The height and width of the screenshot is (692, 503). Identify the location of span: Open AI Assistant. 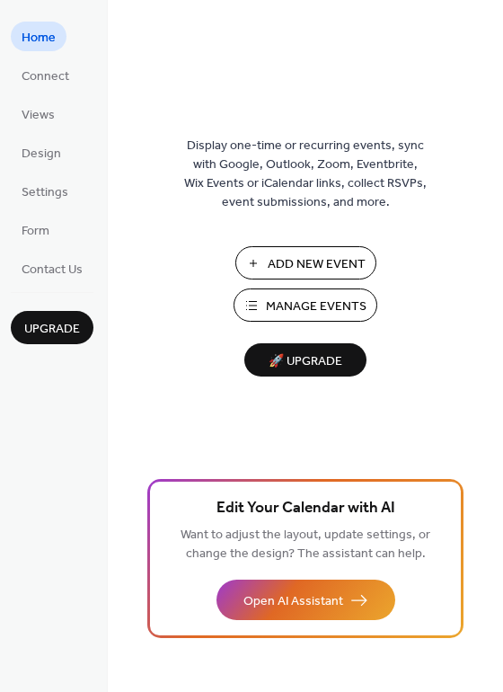
(293, 601).